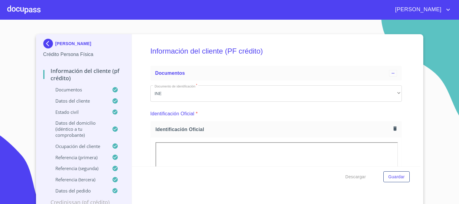 Image resolution: width=459 pixels, height=204 pixels. What do you see at coordinates (84, 74) in the screenshot?
I see `p: Información del cliente (PF crédito)` at bounding box center [84, 74].